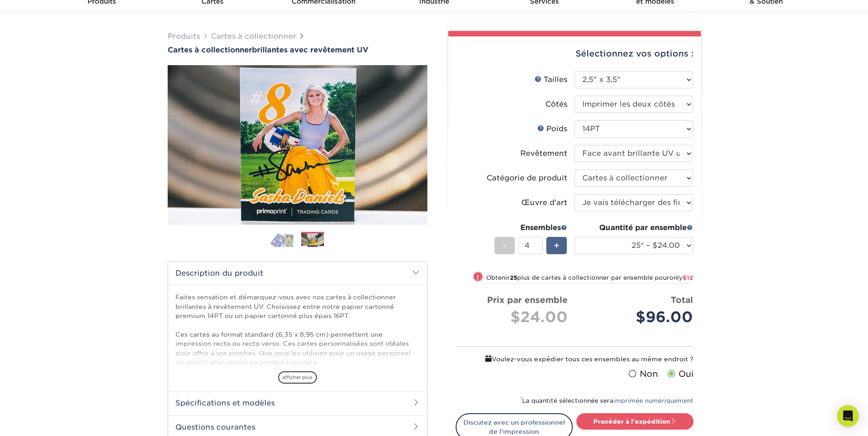  What do you see at coordinates (215, 427) in the screenshot?
I see `font: Questions courantes` at bounding box center [215, 427].